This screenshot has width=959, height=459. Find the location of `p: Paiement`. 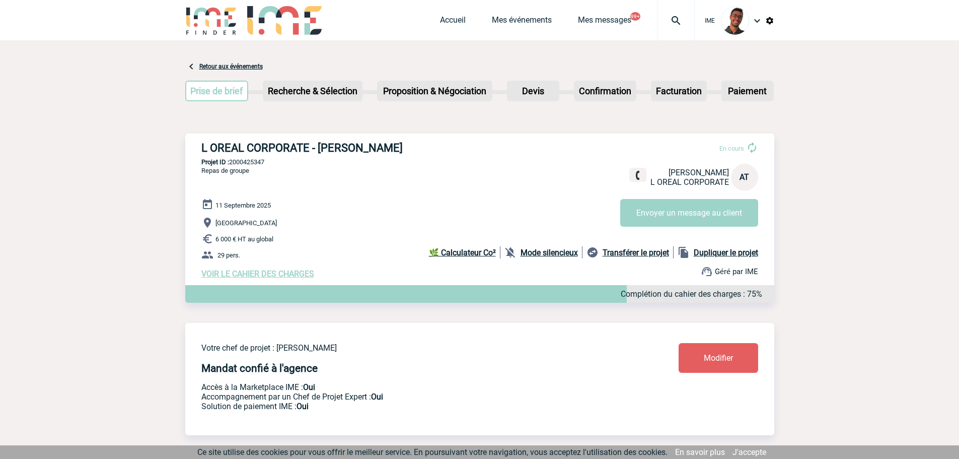

p: Paiement is located at coordinates (748, 91).